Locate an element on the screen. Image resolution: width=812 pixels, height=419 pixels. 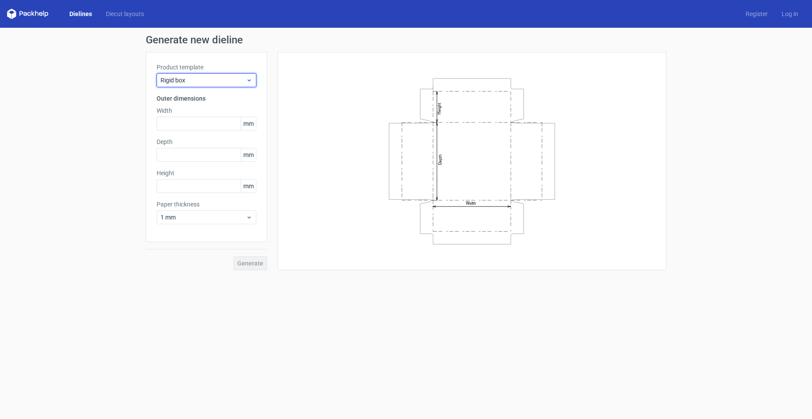
label: Width is located at coordinates (207, 111).